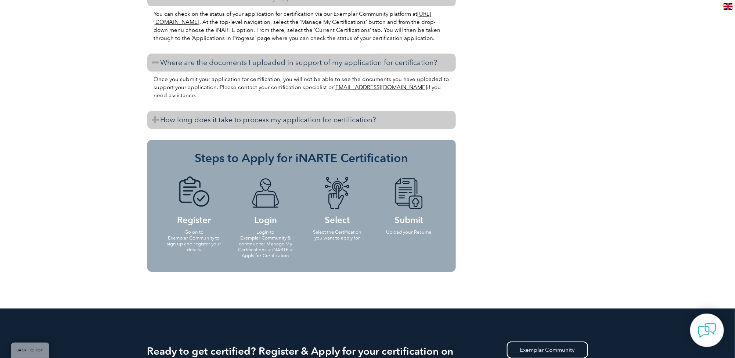 This screenshot has width=735, height=358. What do you see at coordinates (265, 193) in the screenshot?
I see `img: icon-blue-laptop-male.png` at bounding box center [265, 193].